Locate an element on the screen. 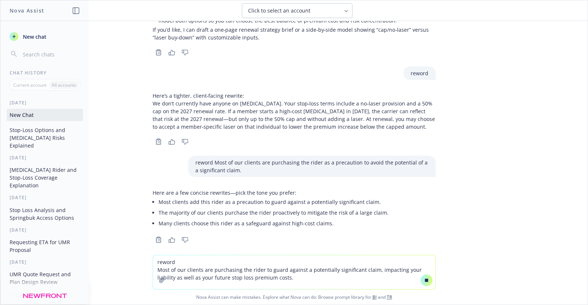 This screenshot has width=588, height=305. a: TR is located at coordinates (389, 297).